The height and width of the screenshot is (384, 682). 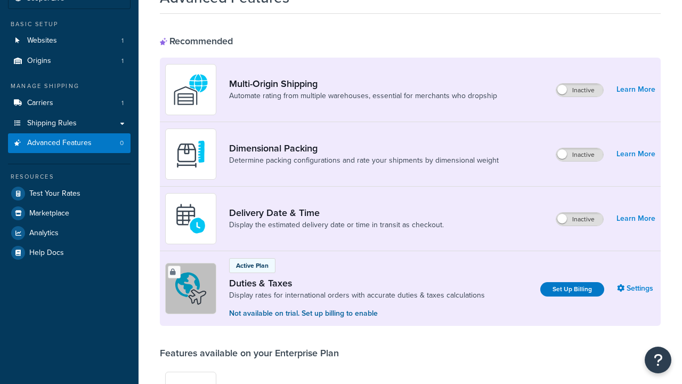 What do you see at coordinates (196, 41) in the screenshot?
I see `div: Recommended` at bounding box center [196, 41].